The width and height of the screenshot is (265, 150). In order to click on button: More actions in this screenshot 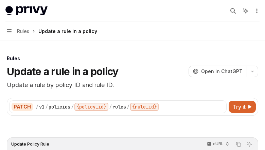, I will do `click(256, 11)`.